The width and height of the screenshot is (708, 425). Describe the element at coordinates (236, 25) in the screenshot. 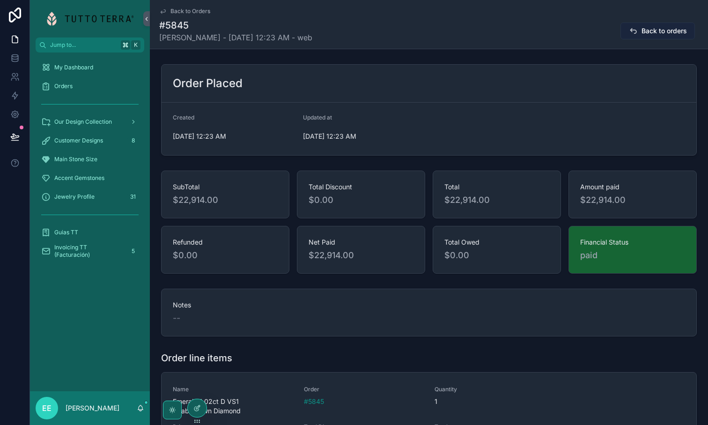

I see `h1: #5845` at that location.